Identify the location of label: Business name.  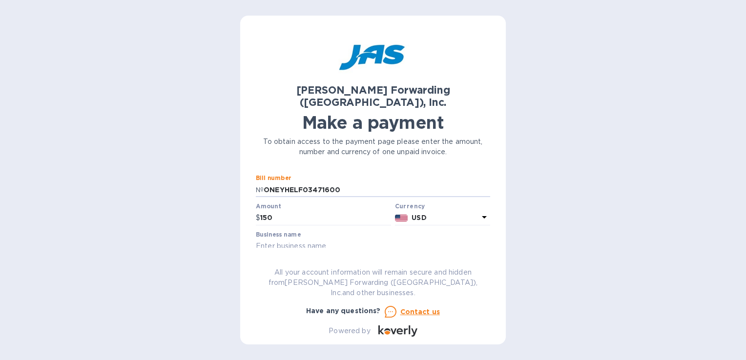
(278, 235).